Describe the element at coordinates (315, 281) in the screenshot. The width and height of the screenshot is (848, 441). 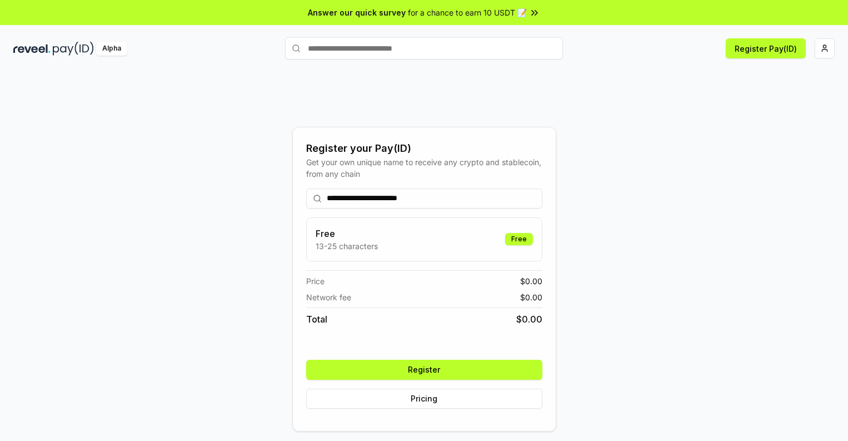
I see `span: Price` at that location.